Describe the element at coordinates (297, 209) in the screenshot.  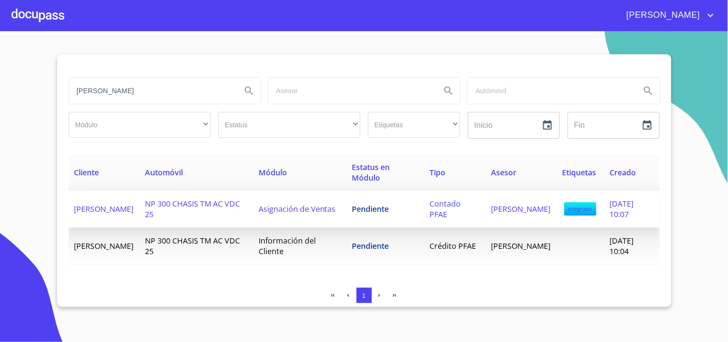
I see `span: Asignación de Ventas` at that location.